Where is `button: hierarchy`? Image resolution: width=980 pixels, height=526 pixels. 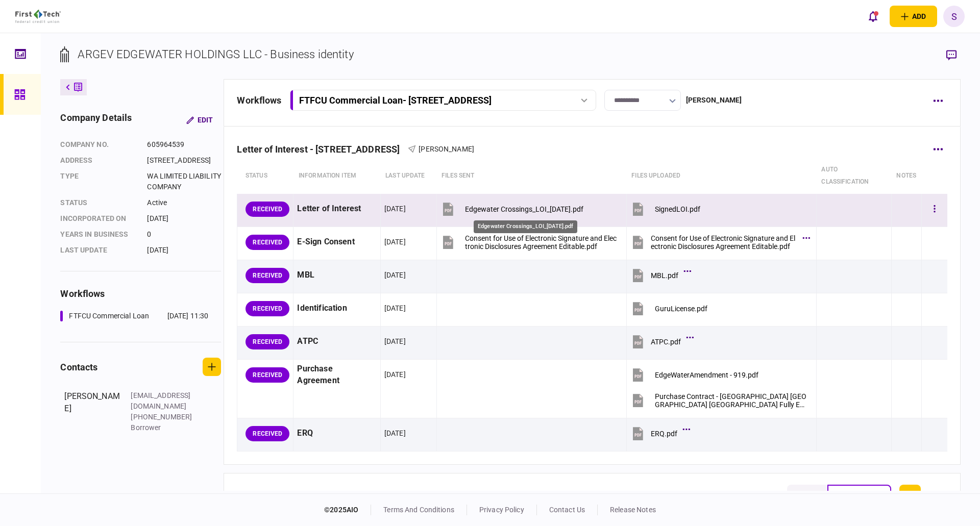
button: hierarchy is located at coordinates (859, 495).